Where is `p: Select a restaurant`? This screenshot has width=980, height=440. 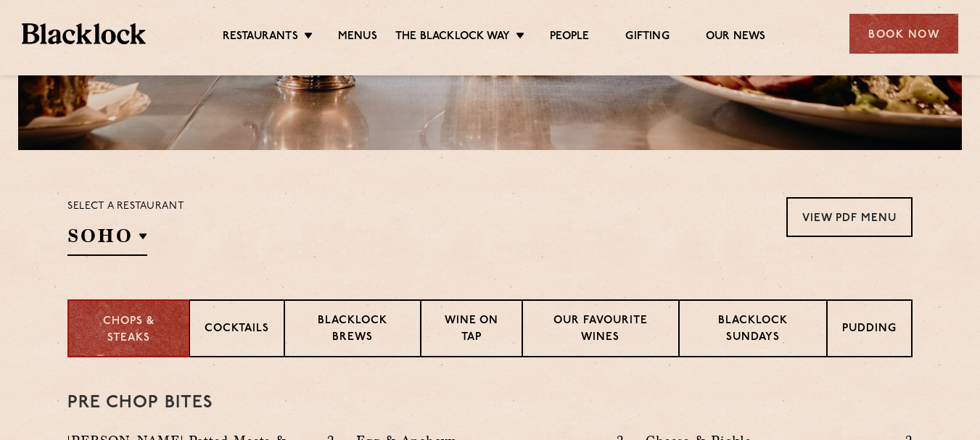
p: Select a restaurant is located at coordinates (125, 207).